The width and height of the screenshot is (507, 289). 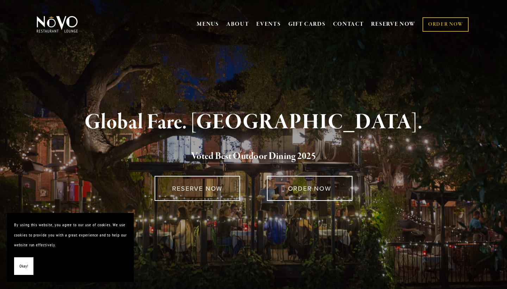 I want to click on a: Voted Best Outdoor Dining 202, so click(x=251, y=157).